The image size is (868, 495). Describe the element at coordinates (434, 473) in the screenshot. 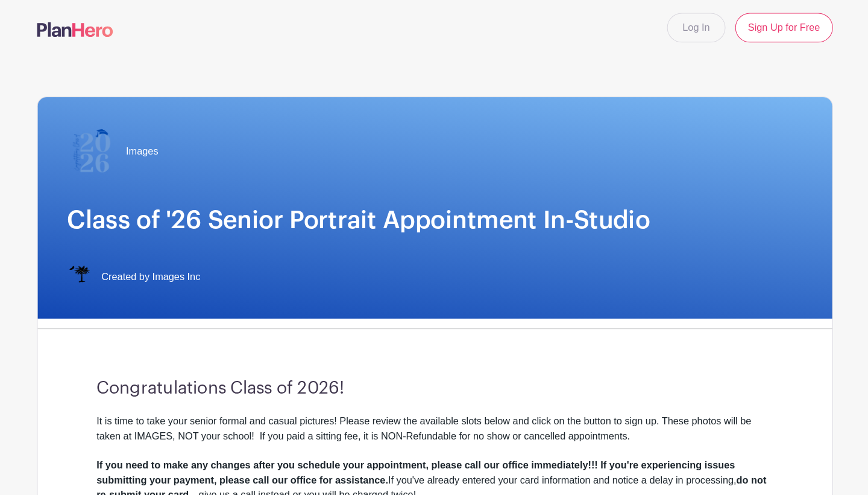

I see `div: If you've already entered your card information and notice a delay in processing, —give us a call...` at that location.